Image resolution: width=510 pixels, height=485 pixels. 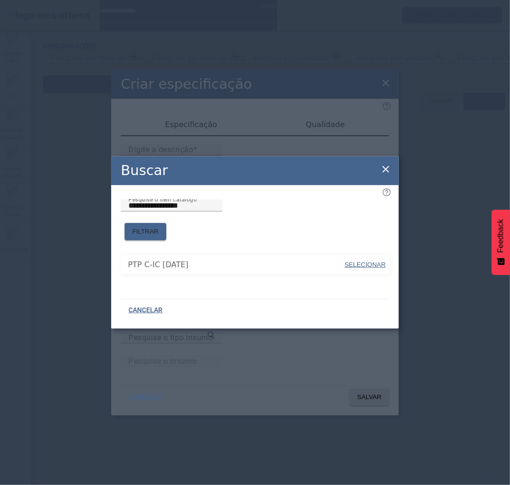 I want to click on span: SELECIONAR, so click(x=365, y=264).